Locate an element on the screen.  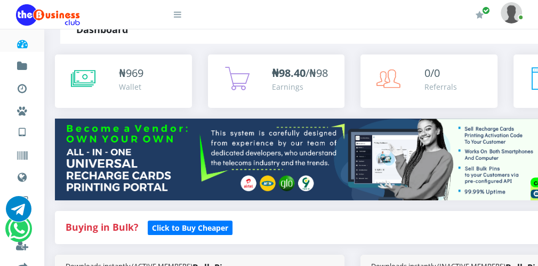
a: Click to Buy Cheaper is located at coordinates (190, 227).